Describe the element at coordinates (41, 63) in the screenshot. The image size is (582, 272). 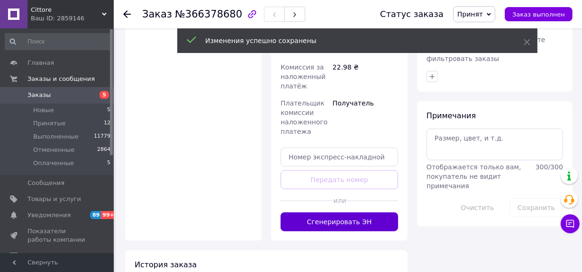
I see `span: Главная` at that location.